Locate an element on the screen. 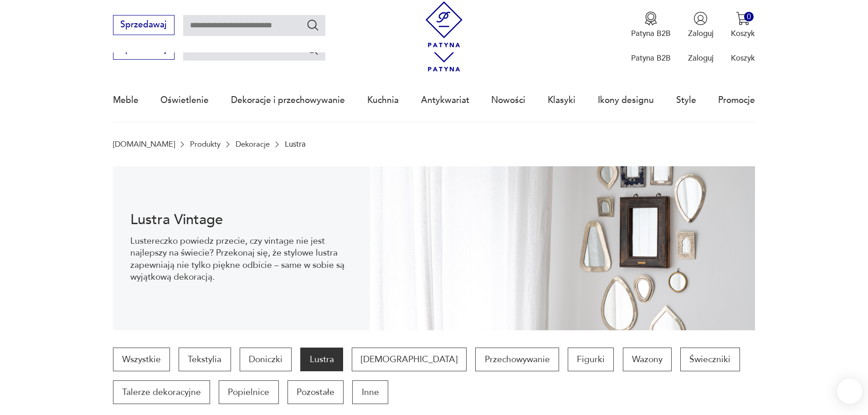 Image resolution: width=868 pixels, height=415 pixels. button: Sprzedawaj is located at coordinates (144, 25).